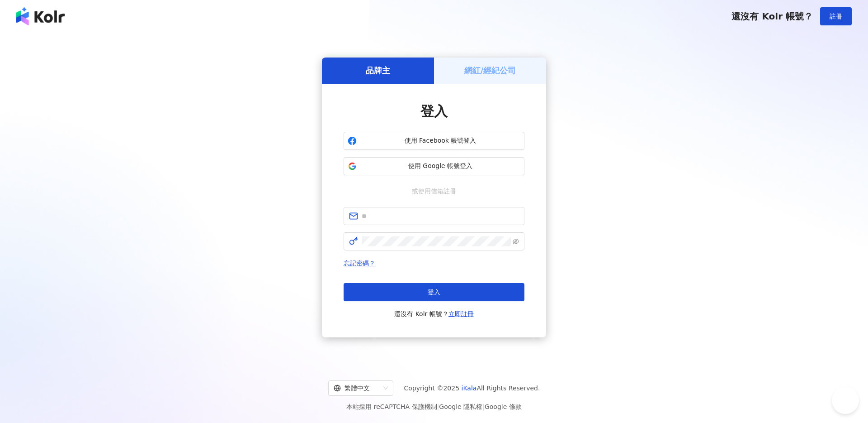 This screenshot has height=423, width=868. Describe the element at coordinates (836, 16) in the screenshot. I see `span: 註冊` at that location.